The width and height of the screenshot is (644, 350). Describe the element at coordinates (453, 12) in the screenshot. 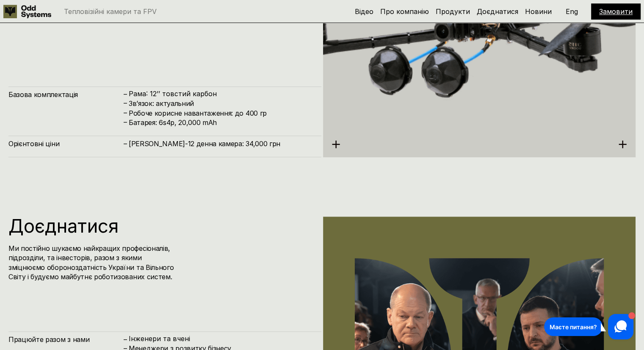

I see `a: Продукти` at that location.